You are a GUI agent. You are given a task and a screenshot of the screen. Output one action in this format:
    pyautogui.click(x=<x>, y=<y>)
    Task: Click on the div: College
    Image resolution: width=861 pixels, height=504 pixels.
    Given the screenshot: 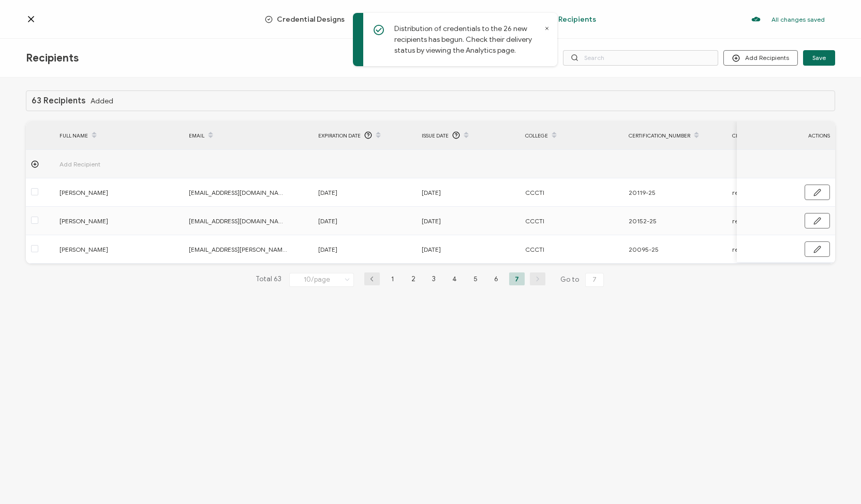 What is the action you would take?
    pyautogui.click(x=572, y=136)
    